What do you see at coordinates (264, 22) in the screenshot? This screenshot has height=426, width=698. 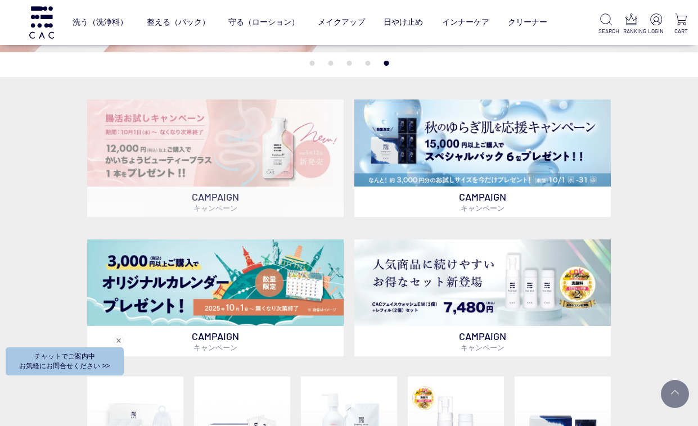 I see `a: 守る（ローション）` at bounding box center [264, 22].